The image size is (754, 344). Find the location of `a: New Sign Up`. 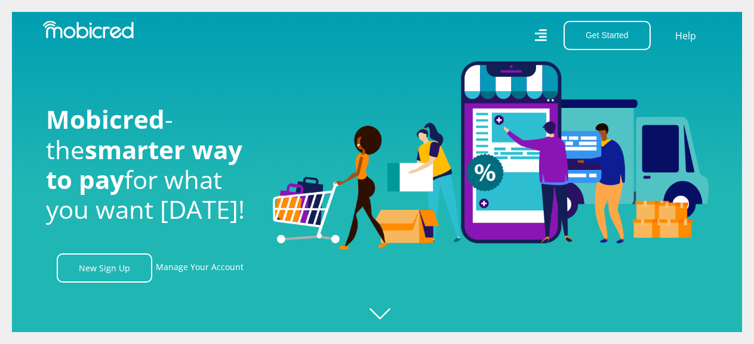

a: New Sign Up is located at coordinates (104, 268).